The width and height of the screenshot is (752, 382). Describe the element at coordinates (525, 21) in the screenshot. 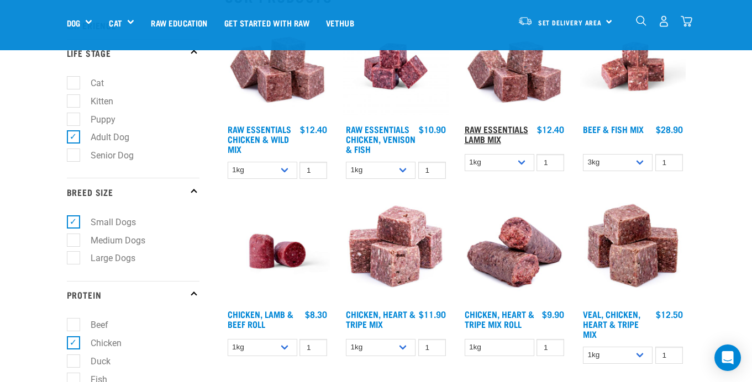

I see `img: van-moving.png` at that location.